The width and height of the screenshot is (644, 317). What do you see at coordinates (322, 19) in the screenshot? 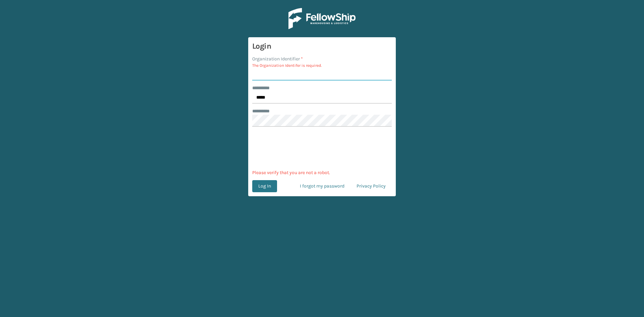
I see `img: Logo` at bounding box center [322, 19].